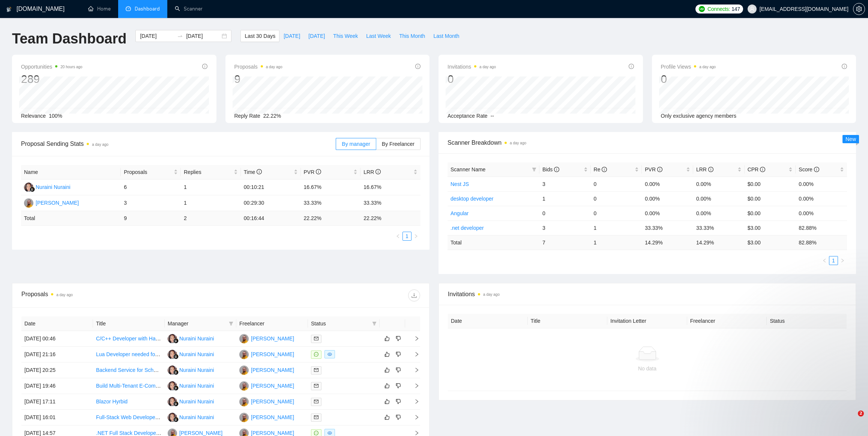 The height and width of the screenshot is (436, 868). I want to click on span: Profile Views, so click(688, 66).